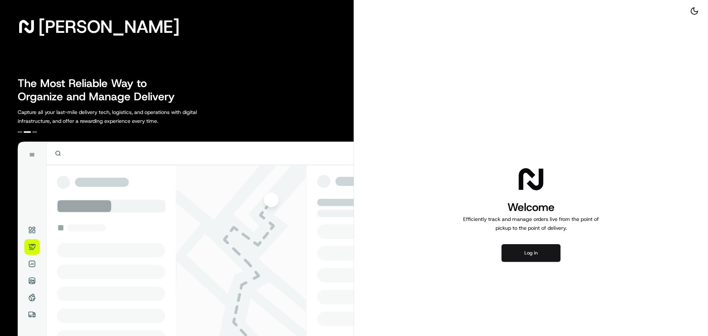  I want to click on h1: Welcome, so click(531, 207).